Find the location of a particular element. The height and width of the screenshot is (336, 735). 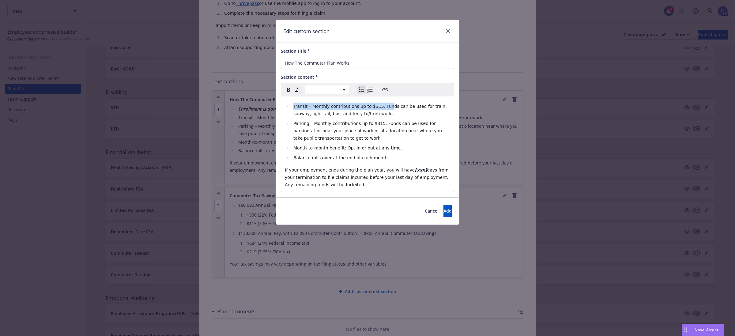

span: Cancel is located at coordinates (432, 211).